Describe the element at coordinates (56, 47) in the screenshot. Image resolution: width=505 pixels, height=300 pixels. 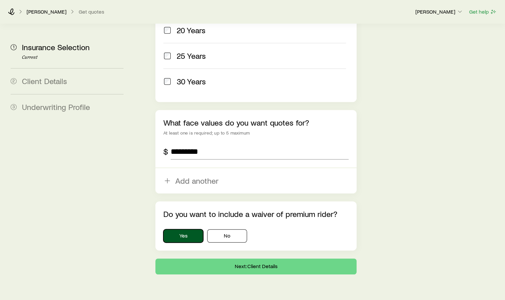
I see `span: Insurance Selection` at that location.